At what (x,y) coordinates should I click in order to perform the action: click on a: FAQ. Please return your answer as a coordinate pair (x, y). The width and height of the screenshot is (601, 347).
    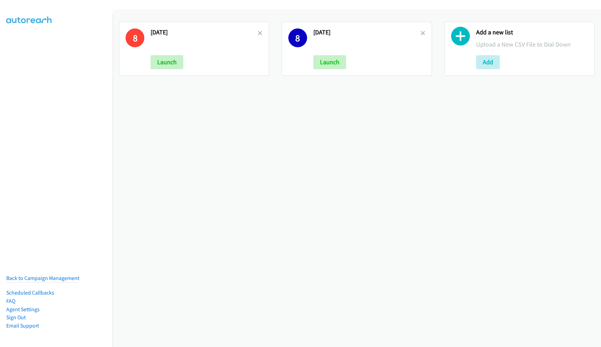
    Looking at the image, I should click on (11, 301).